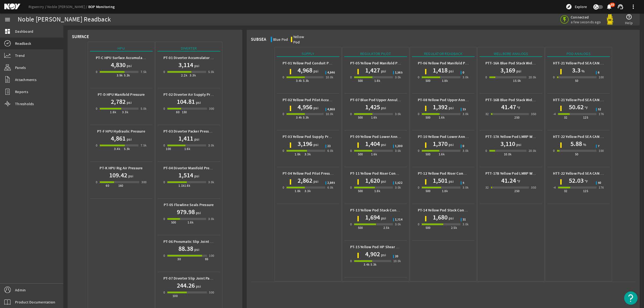 Image resolution: width=644 pixels, height=308 pixels. I want to click on div: Pod Analogs, so click(578, 54).